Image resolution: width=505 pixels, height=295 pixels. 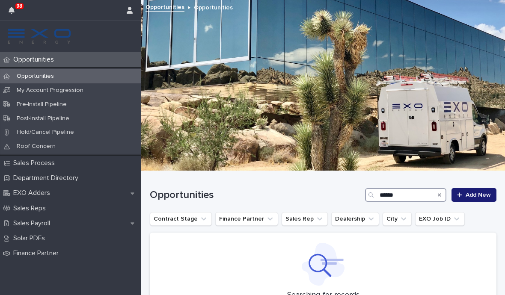 I want to click on p: Hold/Cancel Pipeline, so click(x=45, y=132).